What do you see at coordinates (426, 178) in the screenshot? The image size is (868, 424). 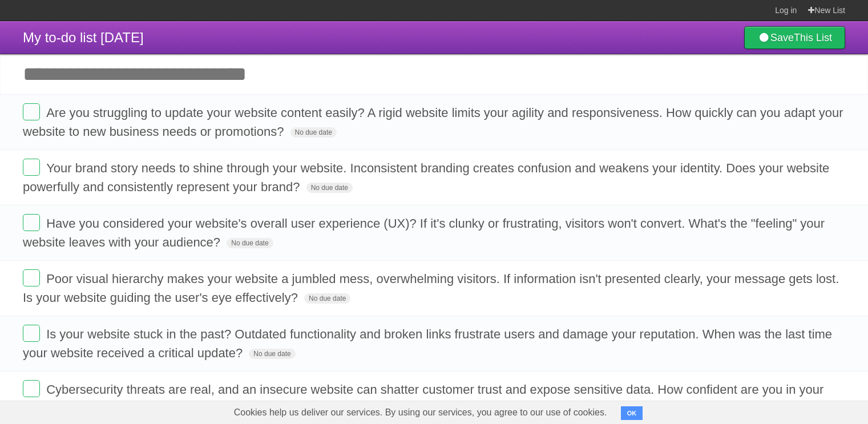 I see `span: Your brand story needs to shine through your website. Inconsistent branding creates confusion and...` at bounding box center [426, 178].